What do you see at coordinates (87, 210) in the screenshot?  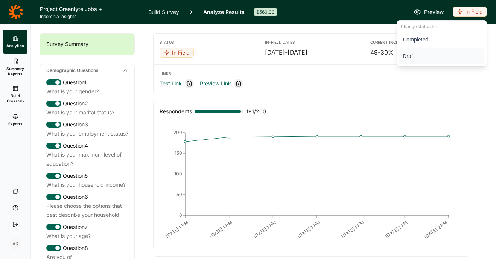 I see `div: Please choose the options that best describe your household:` at bounding box center [87, 210].